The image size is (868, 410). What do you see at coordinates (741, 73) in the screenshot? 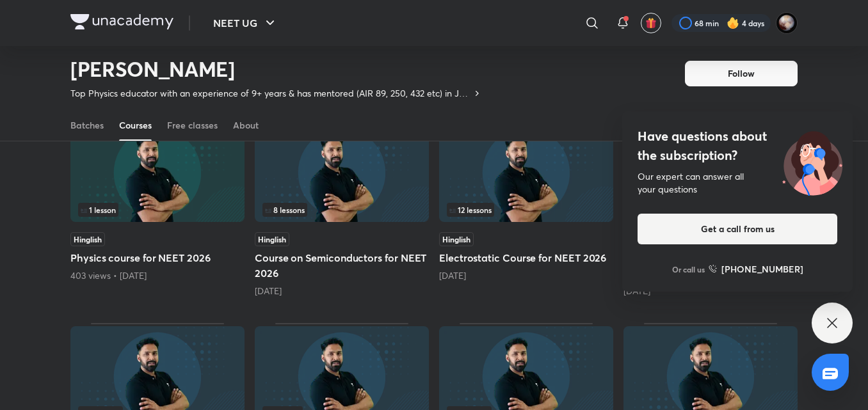
I see `button: Follow` at bounding box center [741, 73].